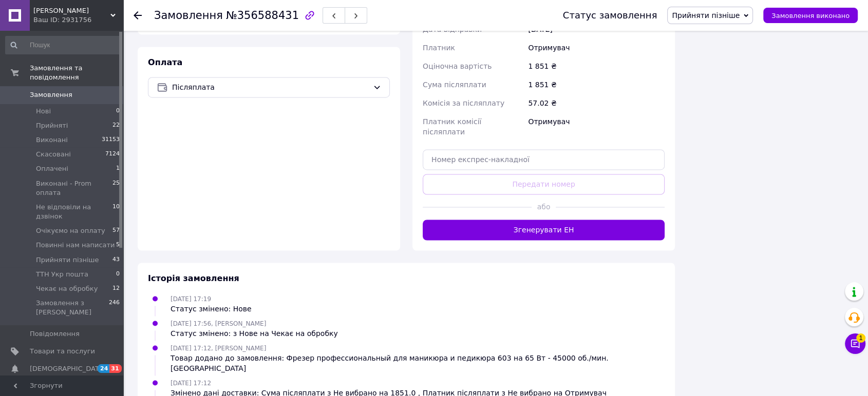  What do you see at coordinates (70, 231) in the screenshot?
I see `span: Очікуємо на оплату` at bounding box center [70, 231].